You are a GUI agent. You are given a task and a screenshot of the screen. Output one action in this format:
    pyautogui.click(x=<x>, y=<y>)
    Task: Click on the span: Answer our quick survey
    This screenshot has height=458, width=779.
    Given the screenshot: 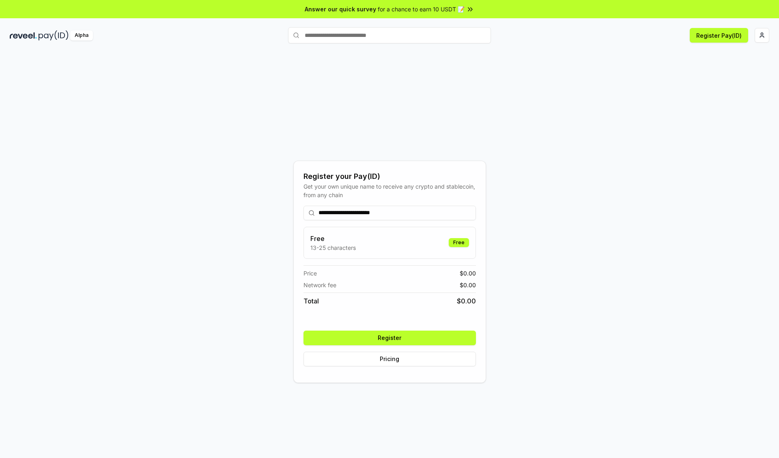 What is the action you would take?
    pyautogui.click(x=341, y=9)
    